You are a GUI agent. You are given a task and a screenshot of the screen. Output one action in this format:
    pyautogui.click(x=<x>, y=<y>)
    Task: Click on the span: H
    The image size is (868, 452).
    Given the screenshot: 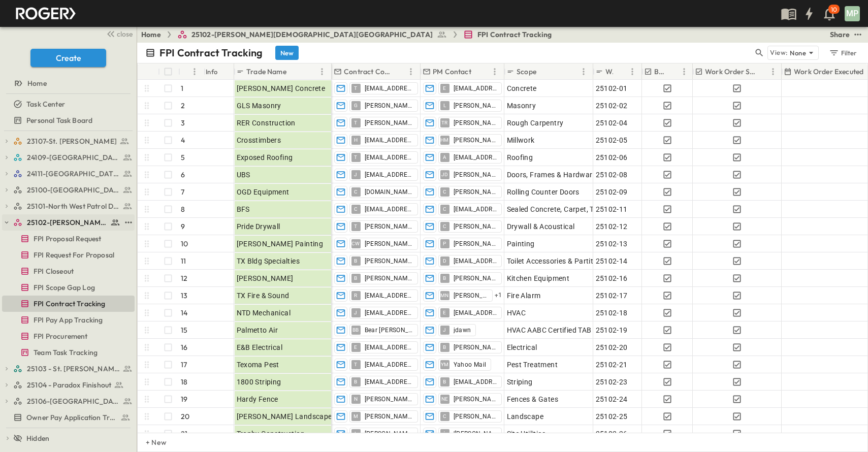 What is the action you would take?
    pyautogui.click(x=355, y=140)
    